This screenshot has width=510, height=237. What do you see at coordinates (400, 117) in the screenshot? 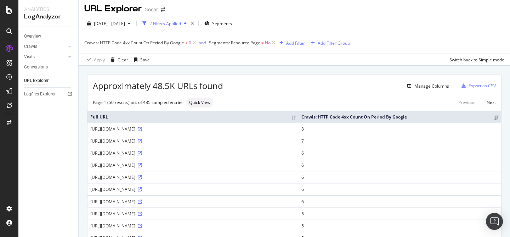
I see `th: Crawls: HTTP Code 4xx Count On Period By Google: activate to sort column ascending` at bounding box center [400, 117].